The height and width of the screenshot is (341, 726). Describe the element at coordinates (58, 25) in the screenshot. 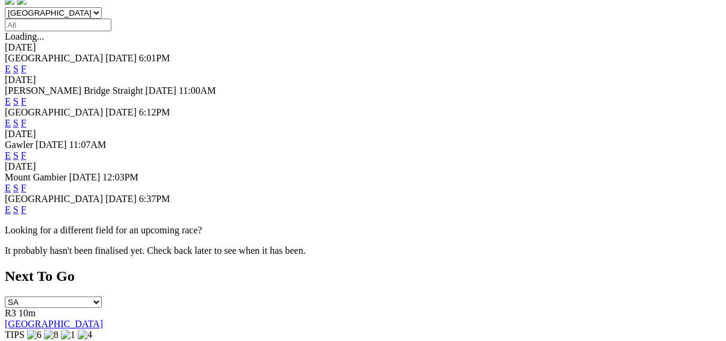

I see `input: Select date` at that location.